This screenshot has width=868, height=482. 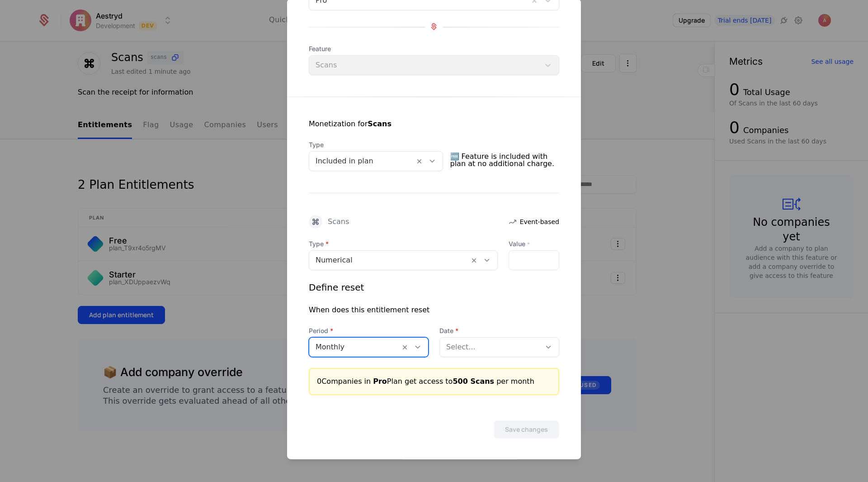 I want to click on span: Pro, so click(x=380, y=380).